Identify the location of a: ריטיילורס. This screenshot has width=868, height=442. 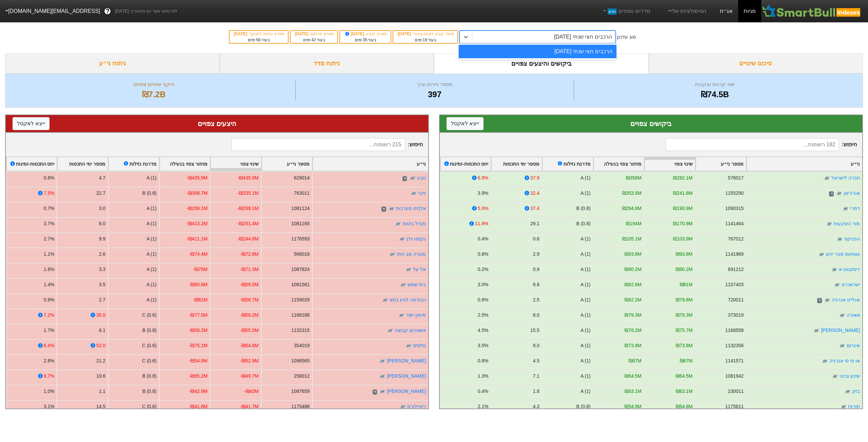
(416, 407).